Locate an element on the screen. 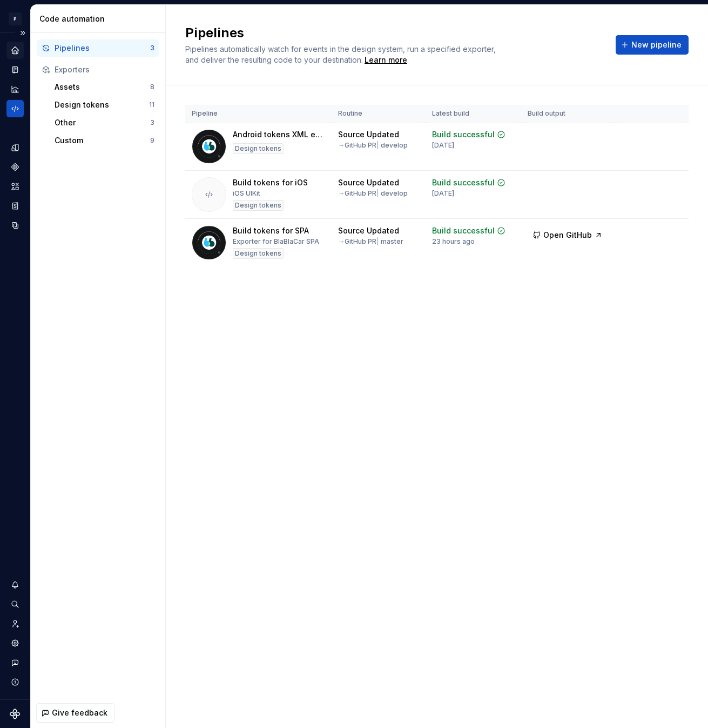 The height and width of the screenshot is (728, 708). a: Open GitHub is located at coordinates (568, 236).